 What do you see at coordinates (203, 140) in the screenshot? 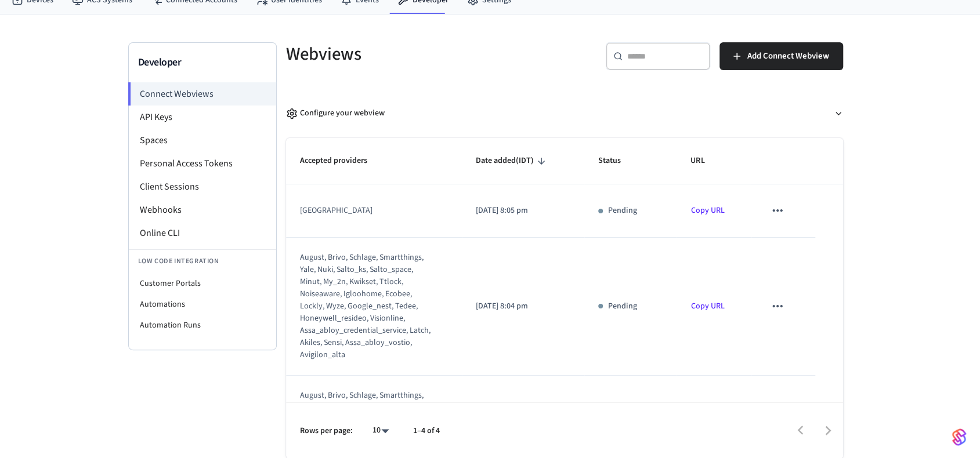
I see `li: Spaces` at bounding box center [203, 140].